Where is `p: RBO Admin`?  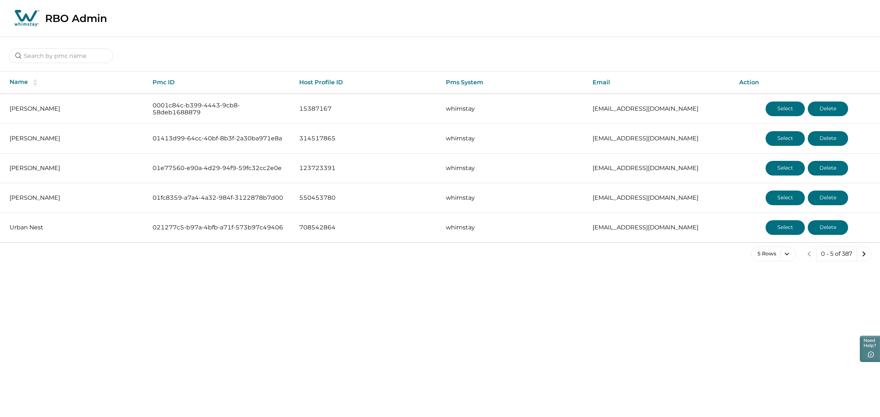 p: RBO Admin is located at coordinates (76, 18).